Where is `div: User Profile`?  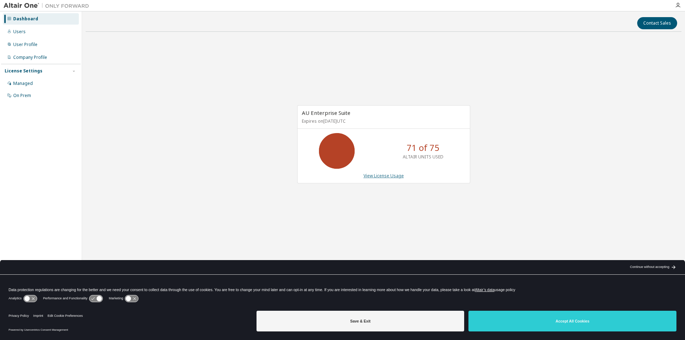
div: User Profile is located at coordinates (25, 45).